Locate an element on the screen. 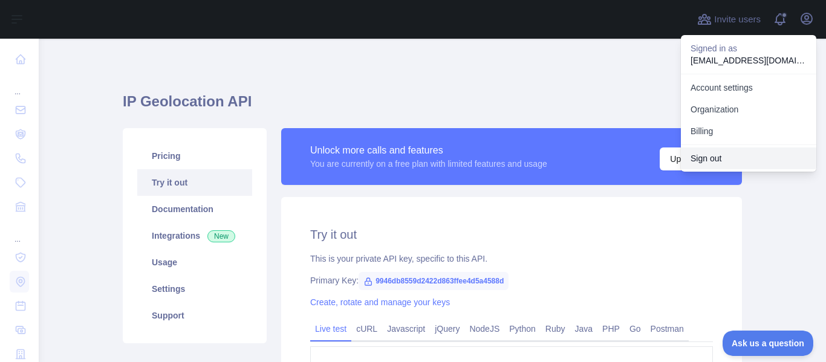 The image size is (826, 362). a: Try it out is located at coordinates (195, 183).